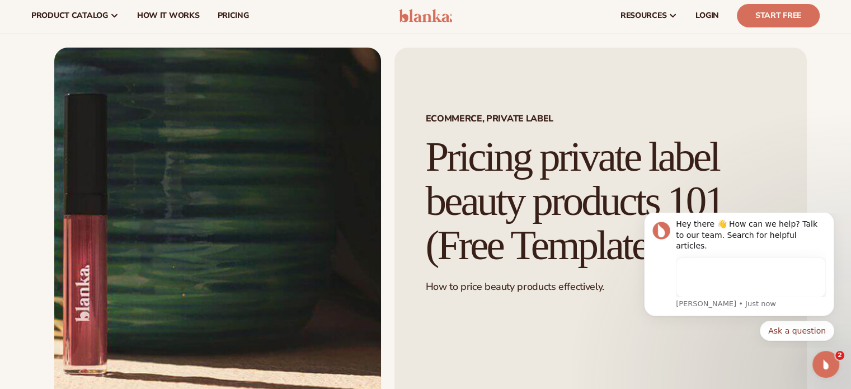 The width and height of the screenshot is (851, 389). I want to click on div: Message content, so click(124, 45).